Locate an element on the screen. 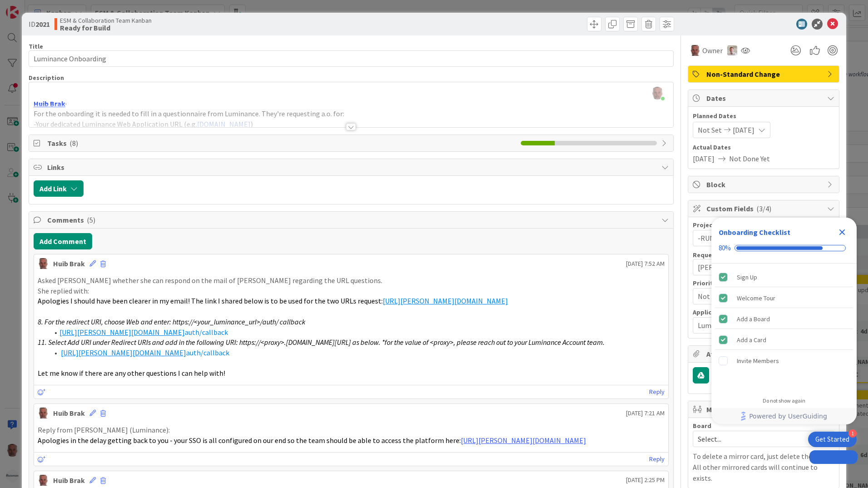 The image size is (868, 488). label: Title is located at coordinates (36, 46).